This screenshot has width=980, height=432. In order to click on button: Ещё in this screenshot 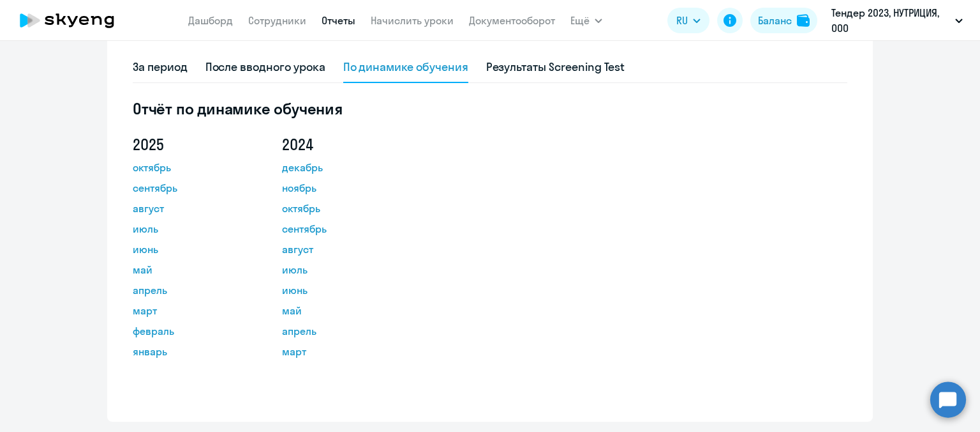, I will do `click(587, 21)`.